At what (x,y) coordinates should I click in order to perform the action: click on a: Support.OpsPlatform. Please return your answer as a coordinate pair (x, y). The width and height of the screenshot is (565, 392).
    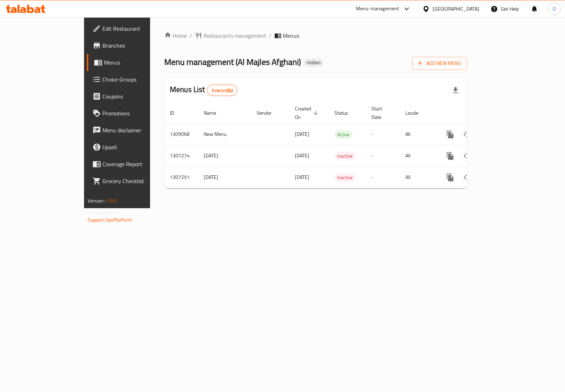
    Looking at the image, I should click on (110, 220).